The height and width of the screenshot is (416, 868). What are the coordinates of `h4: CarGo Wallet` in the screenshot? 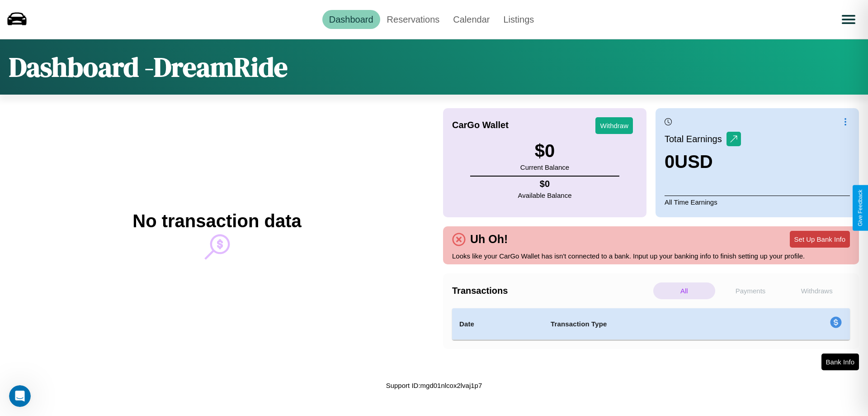 It's located at (480, 125).